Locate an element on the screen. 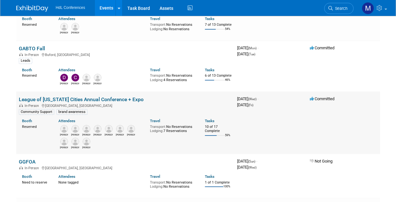 This screenshot has width=396, height=202. td: 46% is located at coordinates (227, 83).